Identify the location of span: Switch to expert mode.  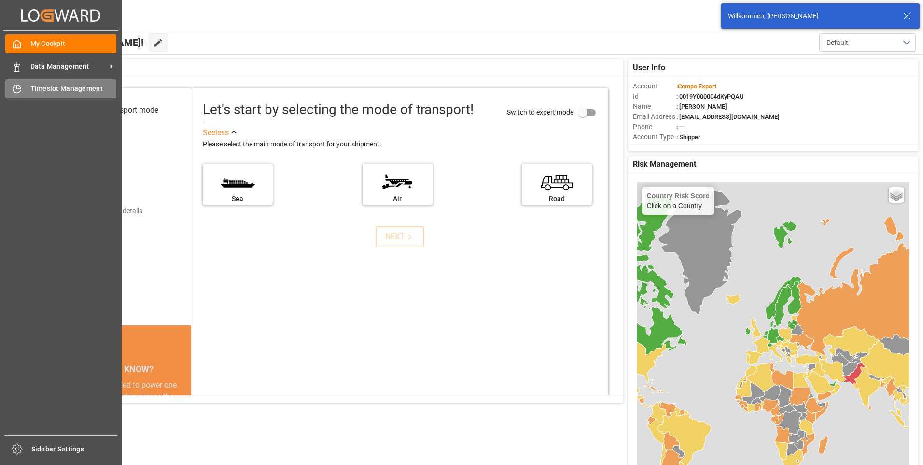
(540, 112).